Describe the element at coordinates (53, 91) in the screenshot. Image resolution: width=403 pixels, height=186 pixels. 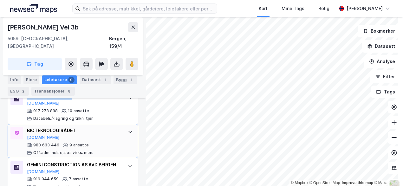
I see `div: Transaksjoner` at that location.